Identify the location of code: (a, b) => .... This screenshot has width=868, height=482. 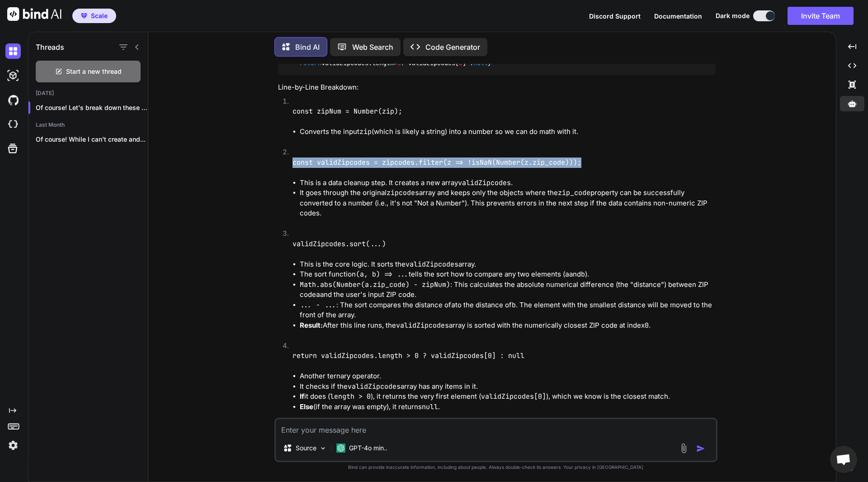
(383, 274).